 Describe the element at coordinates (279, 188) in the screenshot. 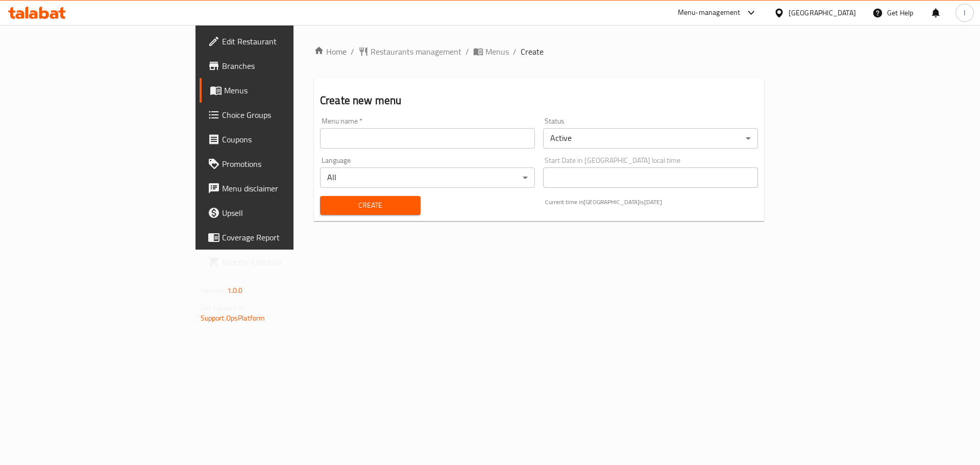

I see `a: Menu disclaimer` at that location.